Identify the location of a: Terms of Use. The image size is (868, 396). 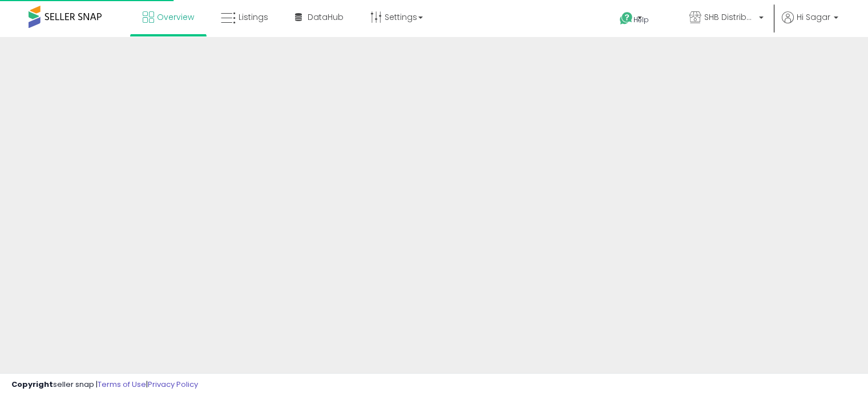
(121, 384).